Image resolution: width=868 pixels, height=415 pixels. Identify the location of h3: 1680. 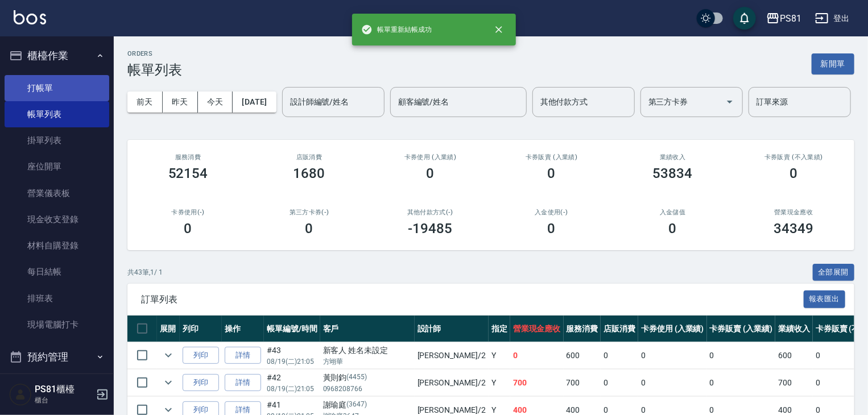
(309, 173).